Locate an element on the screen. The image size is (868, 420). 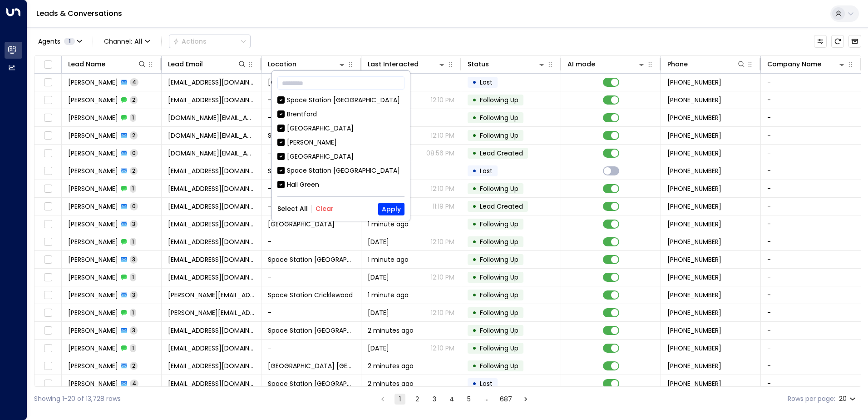
button: Go to page 3 is located at coordinates (434, 399).